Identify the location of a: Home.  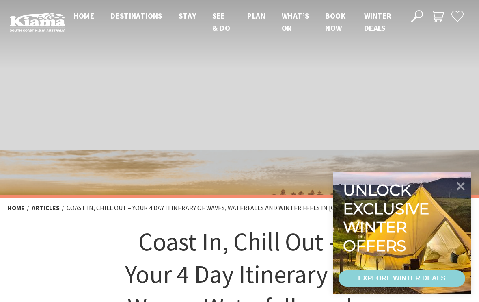
(16, 207).